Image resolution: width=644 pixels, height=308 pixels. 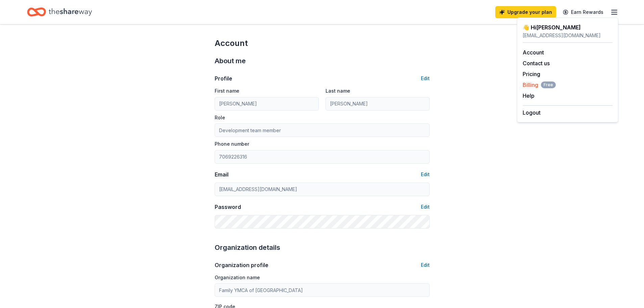 I want to click on a: Pricing, so click(x=531, y=74).